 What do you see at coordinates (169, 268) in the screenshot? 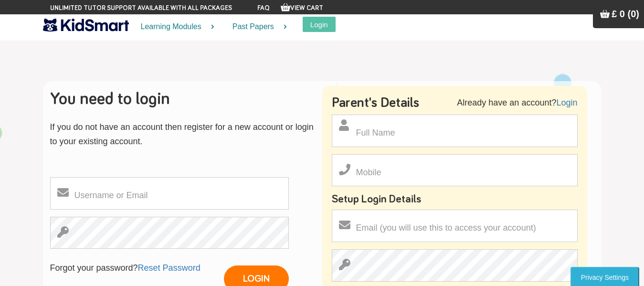
I see `a: Reset Password` at bounding box center [169, 268].